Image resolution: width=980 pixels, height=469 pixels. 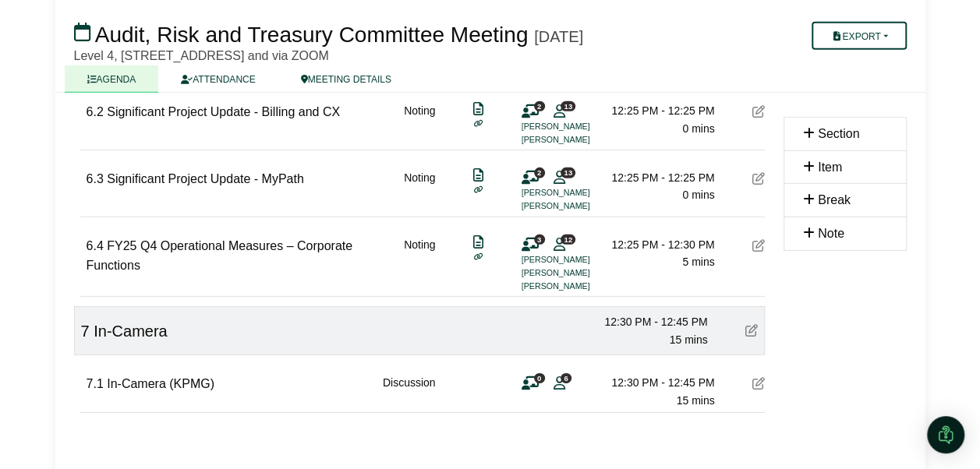 I want to click on span: 12, so click(x=568, y=240).